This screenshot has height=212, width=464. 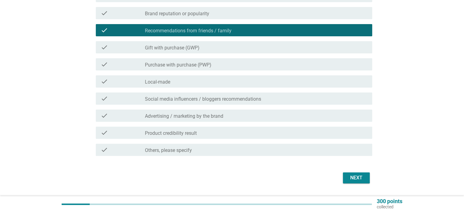 I want to click on label: Product credibility result, so click(x=171, y=133).